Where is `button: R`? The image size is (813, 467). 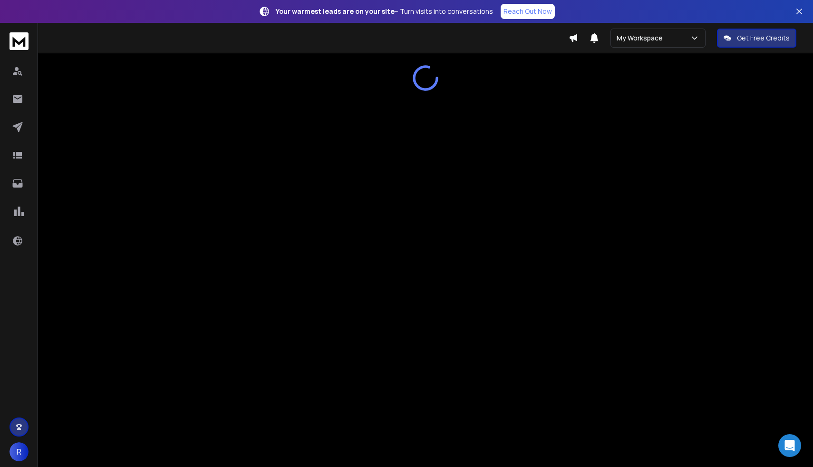 button: R is located at coordinates (19, 451).